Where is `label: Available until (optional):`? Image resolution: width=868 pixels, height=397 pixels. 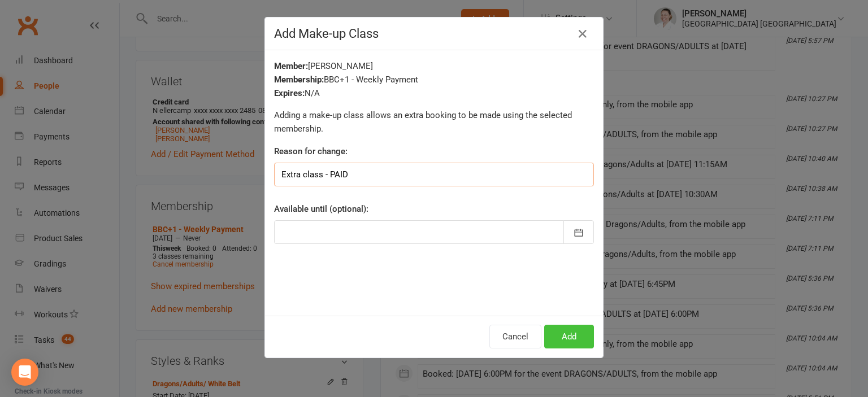
label: Available until (optional): is located at coordinates (321, 209).